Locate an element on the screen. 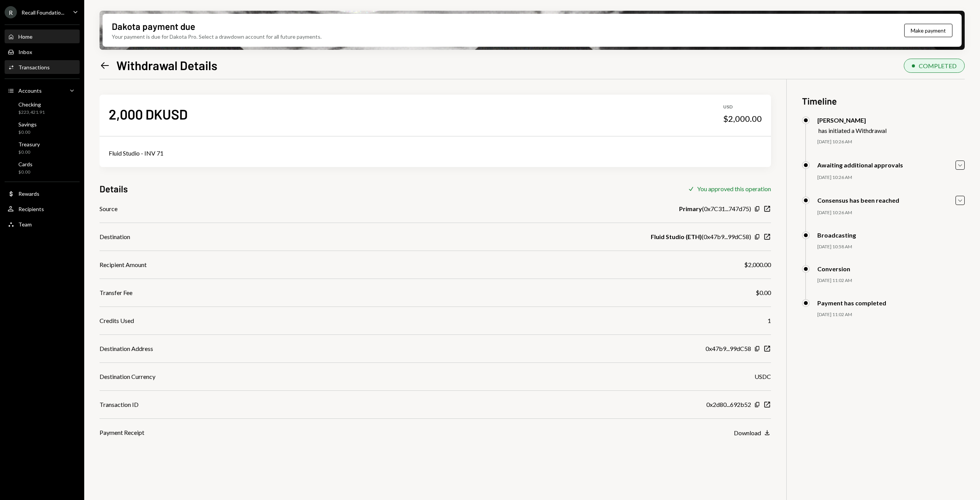 This screenshot has height=500, width=980. div: COMPLETED is located at coordinates (938, 66).